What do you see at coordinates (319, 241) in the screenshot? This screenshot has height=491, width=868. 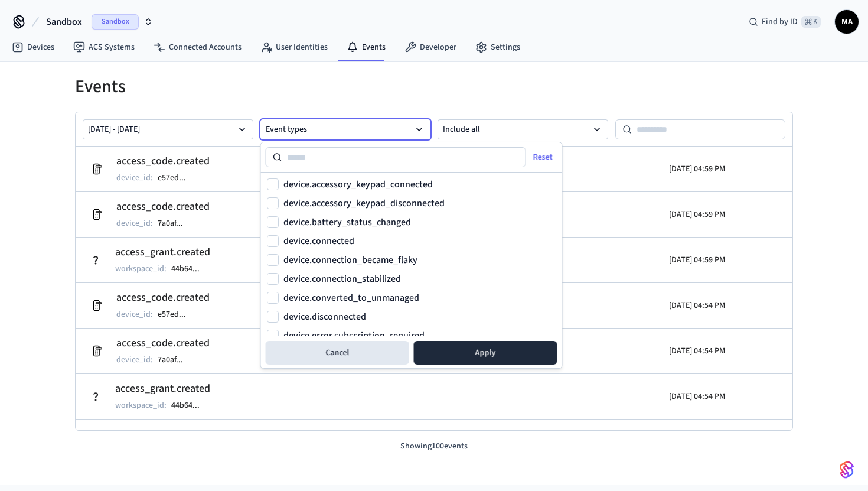 I see `label: device.connected` at bounding box center [319, 241].